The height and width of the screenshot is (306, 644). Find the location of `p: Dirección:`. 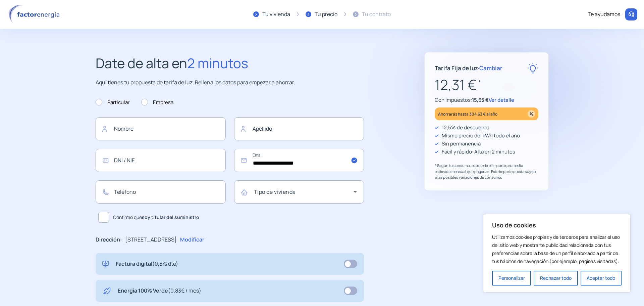

p: Dirección: is located at coordinates (109, 240).